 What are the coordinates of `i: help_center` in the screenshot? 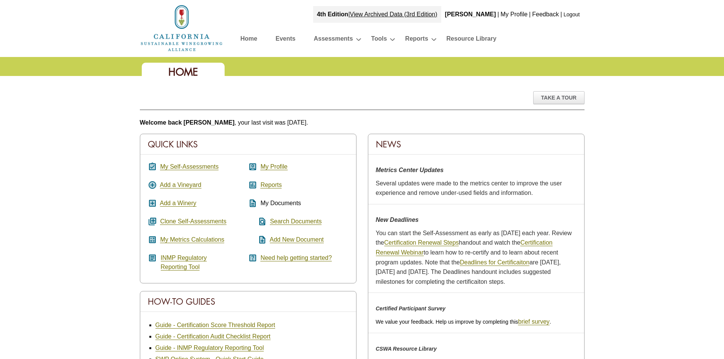 It's located at (253, 258).